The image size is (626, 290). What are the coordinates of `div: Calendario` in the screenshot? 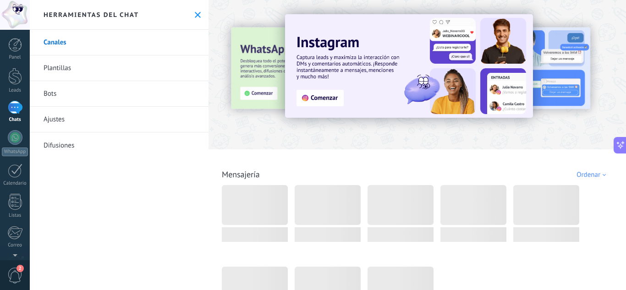 It's located at (15, 183).